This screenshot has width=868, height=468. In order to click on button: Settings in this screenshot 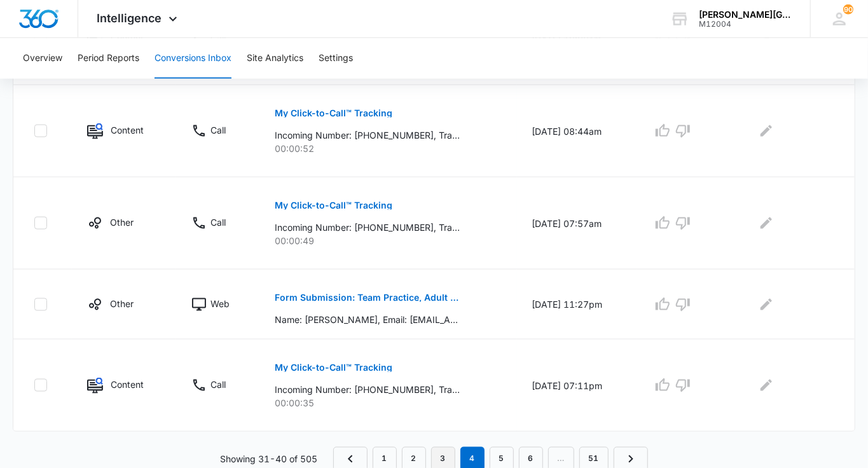, I will do `click(336, 58)`.